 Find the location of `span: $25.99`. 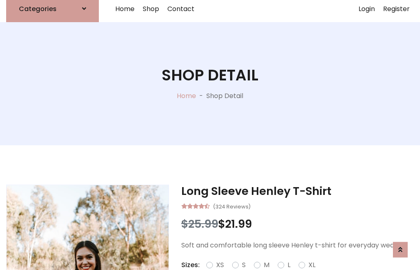

span: $25.99 is located at coordinates (200, 224).